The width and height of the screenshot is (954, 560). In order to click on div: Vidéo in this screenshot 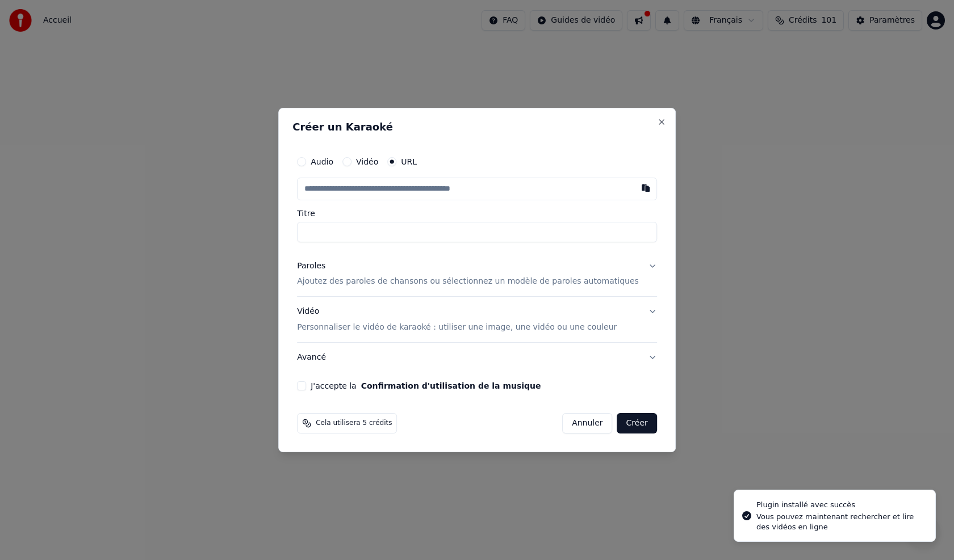, I will do `click(456, 320)`.